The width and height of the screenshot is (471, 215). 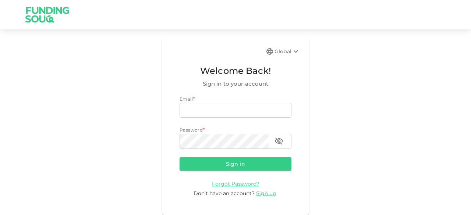 I want to click on input: password, so click(x=224, y=141).